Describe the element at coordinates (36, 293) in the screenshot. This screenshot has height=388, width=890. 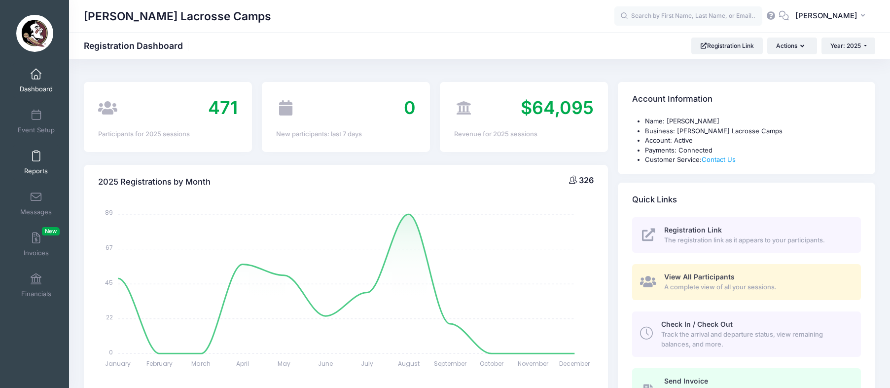
I see `span: Financials` at that location.